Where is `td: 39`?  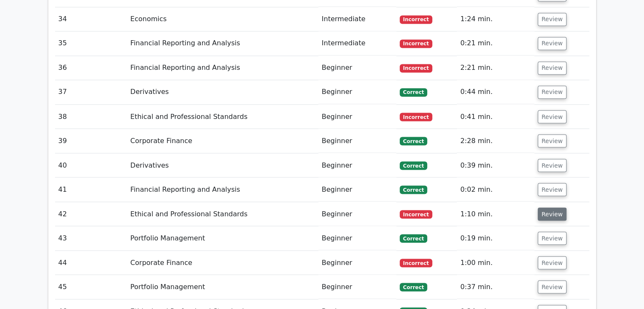
td: 39 is located at coordinates (91, 140).